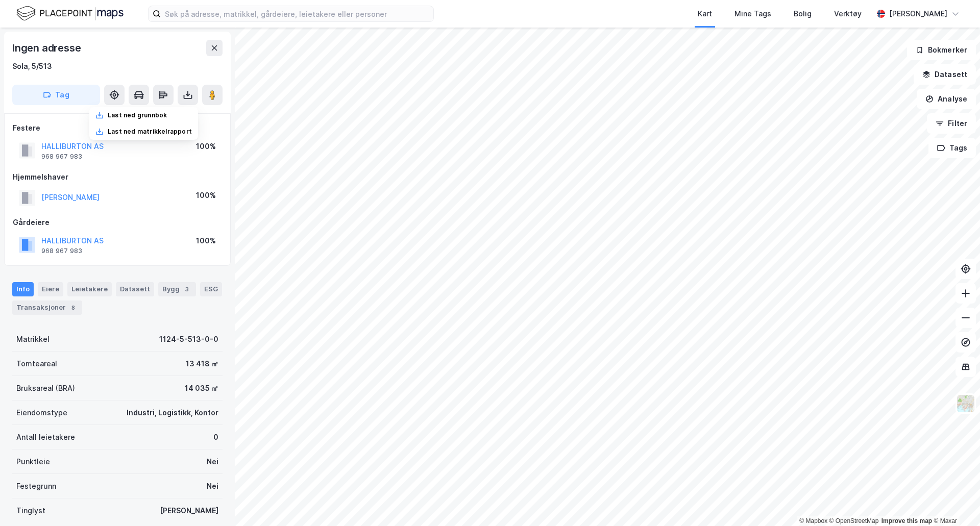  I want to click on div: Verktøy, so click(848, 14).